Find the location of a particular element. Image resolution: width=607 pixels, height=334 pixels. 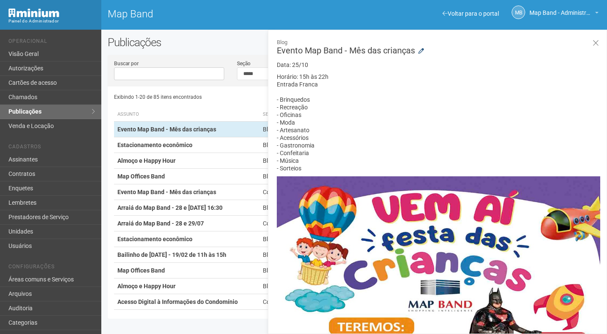

div: - Oficinas is located at coordinates (438, 115).